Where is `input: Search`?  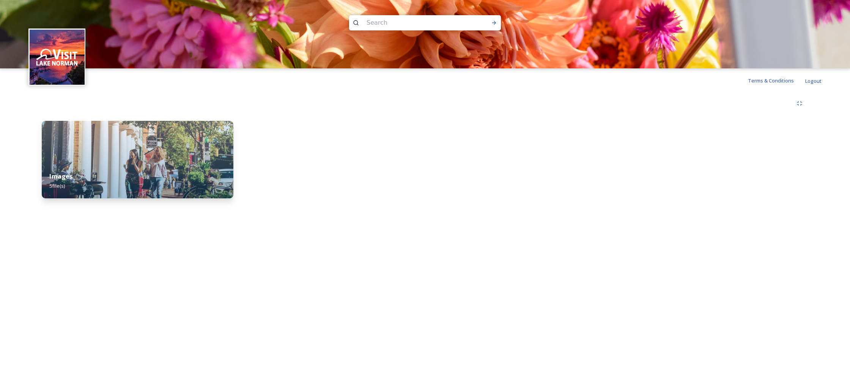 input: Search is located at coordinates (415, 23).